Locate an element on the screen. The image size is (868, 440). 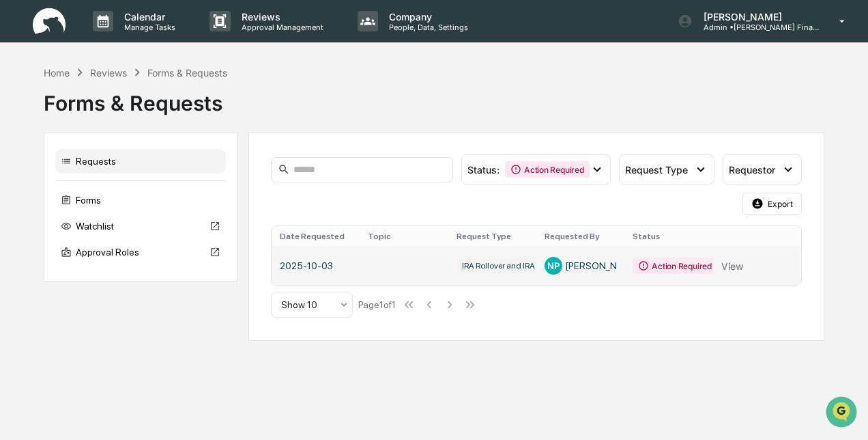
a: Powered byPylon is located at coordinates (131, 235).